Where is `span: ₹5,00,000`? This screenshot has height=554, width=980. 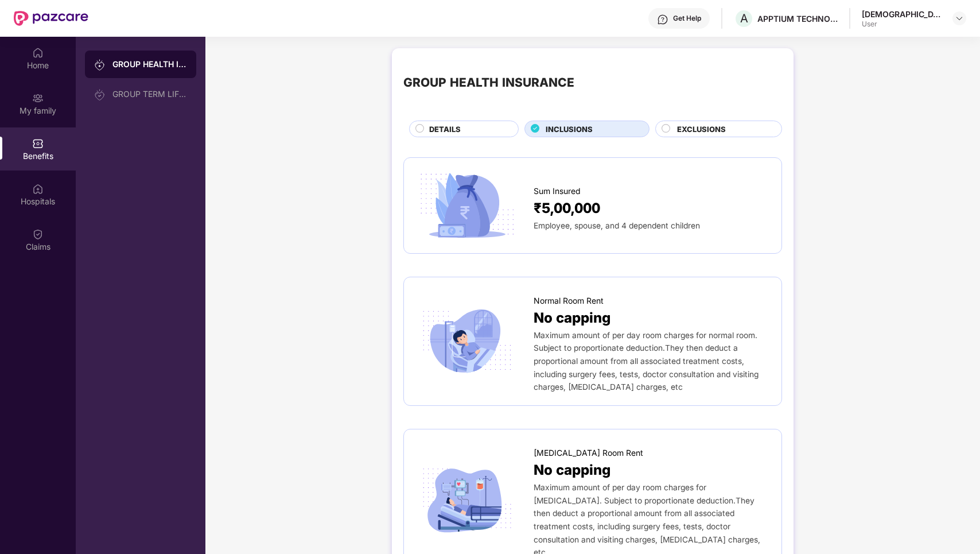 span: ₹5,00,000 is located at coordinates (567, 208).